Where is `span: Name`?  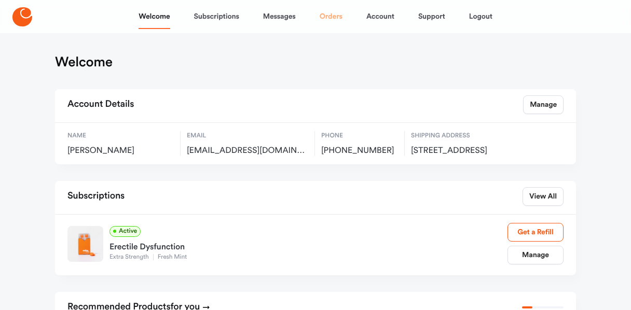 span: Name is located at coordinates (120, 136).